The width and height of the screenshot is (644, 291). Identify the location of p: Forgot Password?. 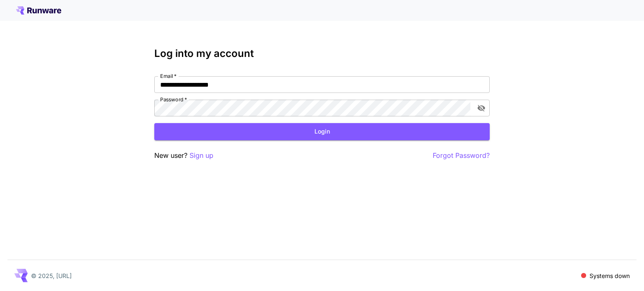
(461, 155).